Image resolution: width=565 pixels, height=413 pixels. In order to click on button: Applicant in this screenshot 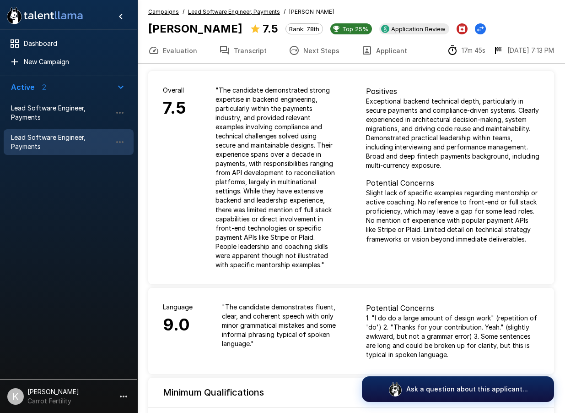, I will do `click(385, 50)`.